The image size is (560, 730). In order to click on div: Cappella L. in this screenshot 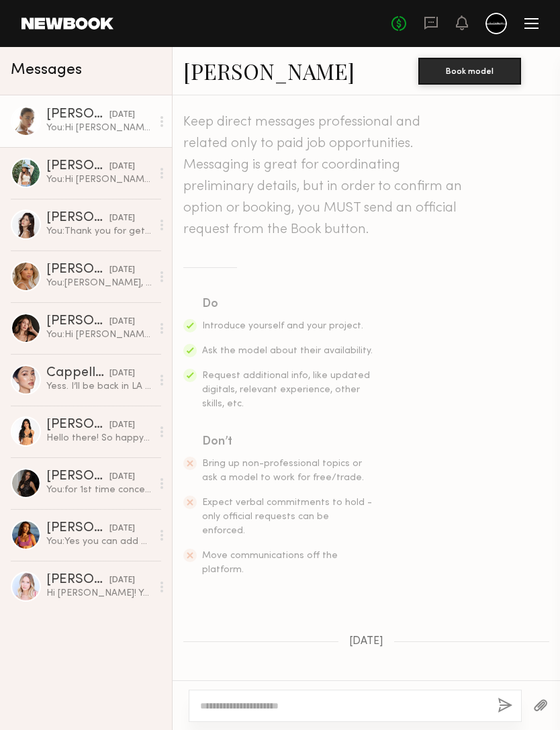, I will do `click(78, 373)`.